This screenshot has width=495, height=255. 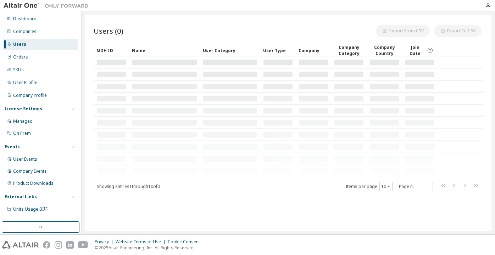 What do you see at coordinates (128, 186) in the screenshot?
I see `span: Showing entries 1 through 10 of 0` at bounding box center [128, 186].